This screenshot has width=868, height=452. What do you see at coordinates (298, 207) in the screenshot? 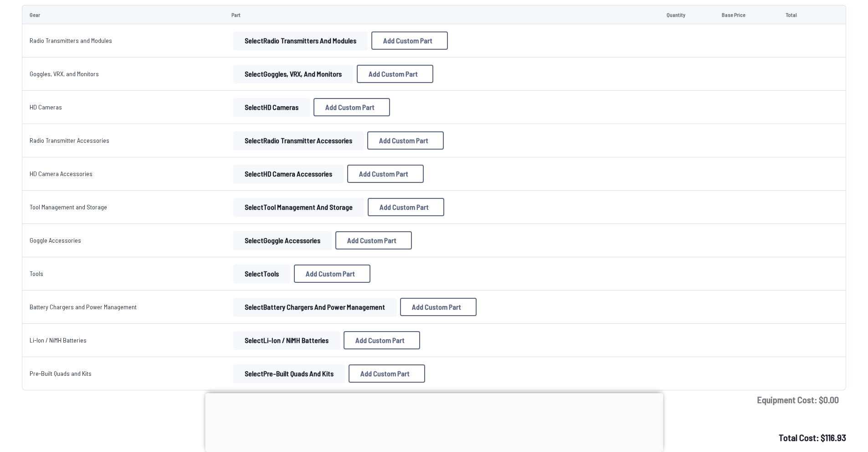
I see `a: SelectTool Management and Storage` at bounding box center [298, 207].